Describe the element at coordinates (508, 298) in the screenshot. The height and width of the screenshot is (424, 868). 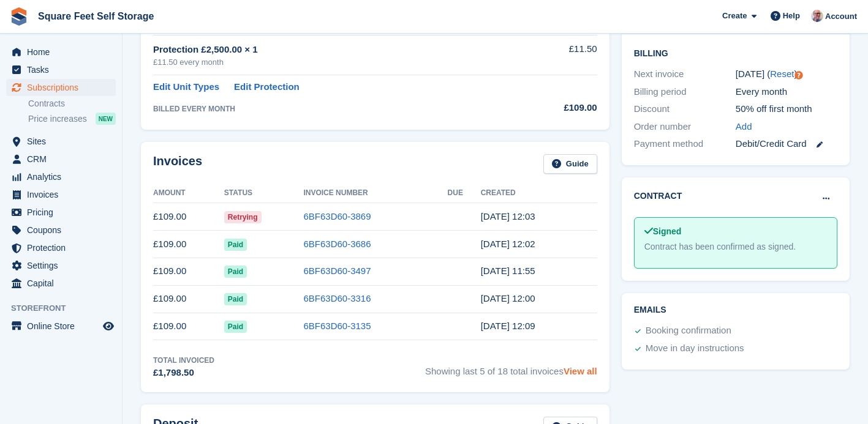
I see `time: 2025-06-03 11:00:39 UTC` at that location.